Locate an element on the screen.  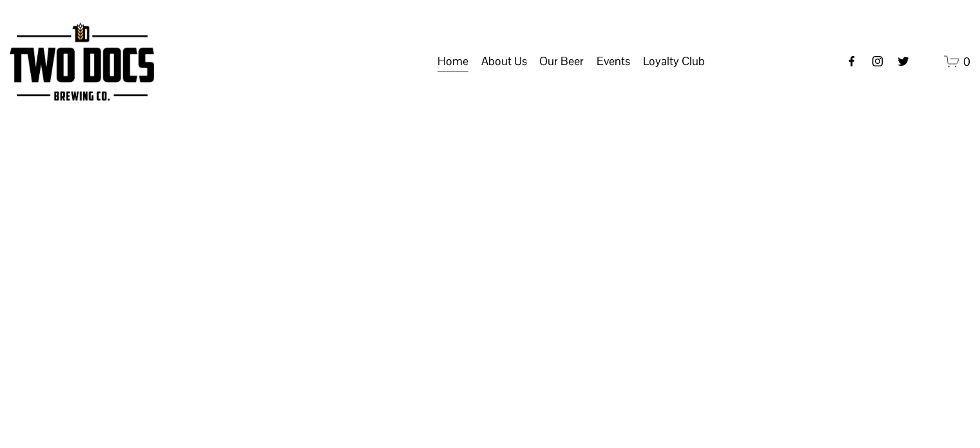
a: Home is located at coordinates (453, 61).